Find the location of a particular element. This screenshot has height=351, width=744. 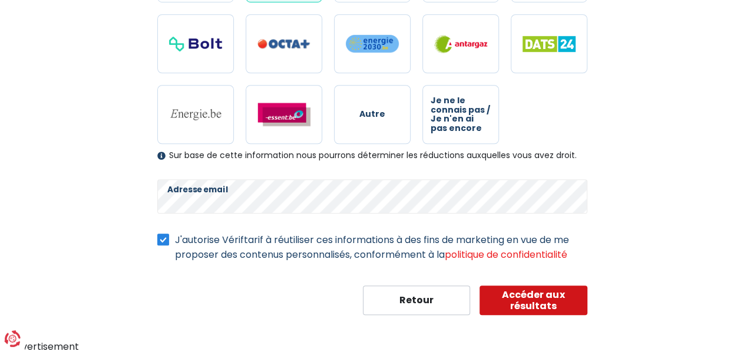

img: Essent is located at coordinates (284, 114).